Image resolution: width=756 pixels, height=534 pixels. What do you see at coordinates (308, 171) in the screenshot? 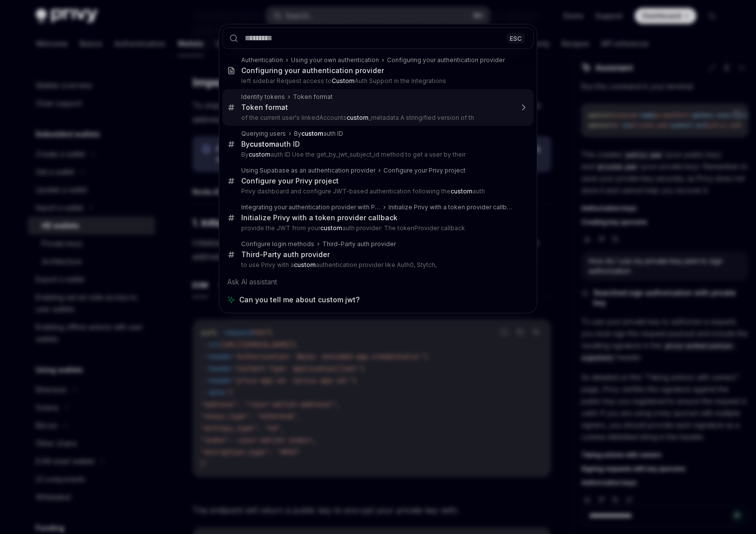
I see `div: Using Supabase as an authentication provider` at bounding box center [308, 171].